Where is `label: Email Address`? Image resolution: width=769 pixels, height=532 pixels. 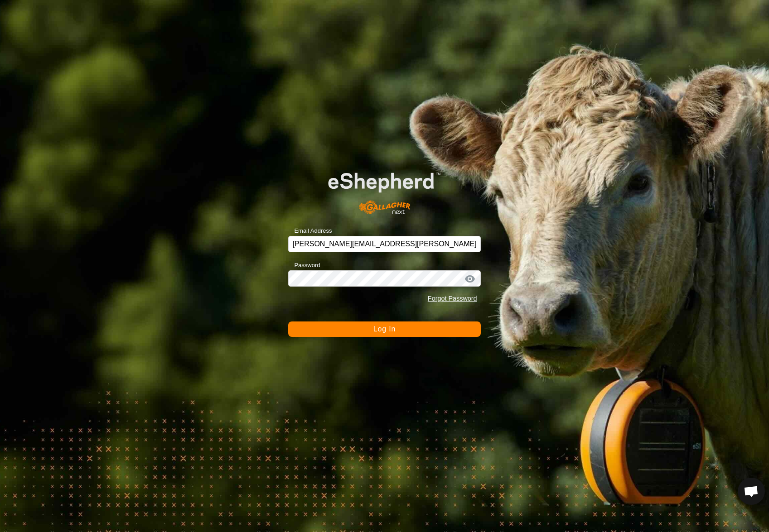
label: Email Address is located at coordinates (310, 231).